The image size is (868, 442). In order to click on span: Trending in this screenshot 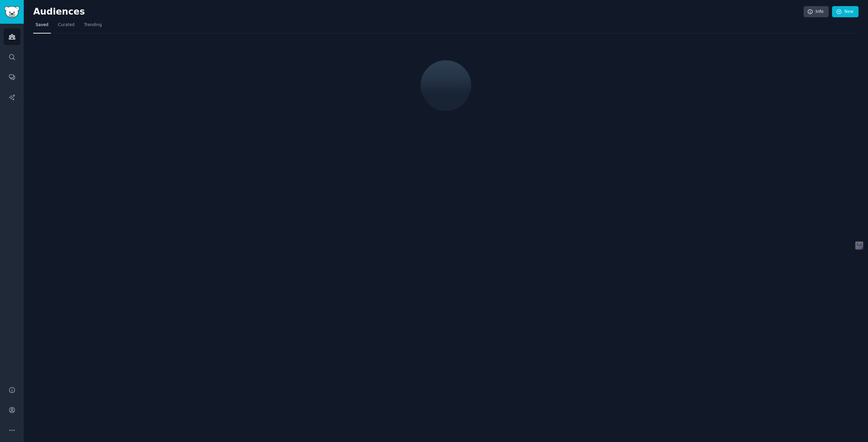, I will do `click(93, 25)`.